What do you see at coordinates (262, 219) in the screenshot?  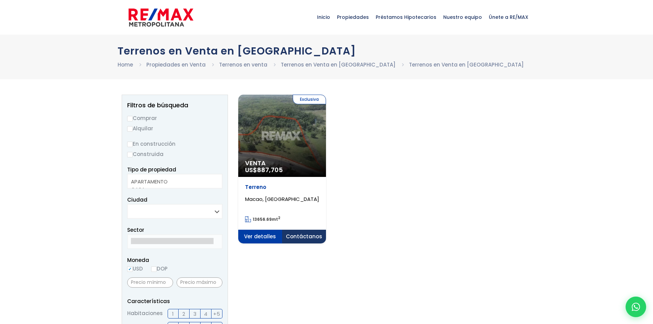 I see `span: 13656.69` at bounding box center [262, 219].